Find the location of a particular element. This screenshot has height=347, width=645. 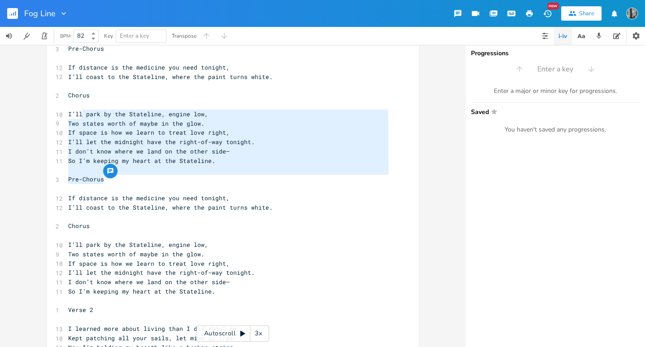

div: Progressions is located at coordinates (555, 53).